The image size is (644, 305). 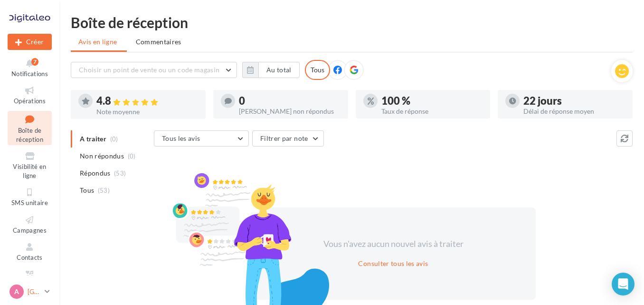 What do you see at coordinates (30, 94) in the screenshot?
I see `a: Opérations` at bounding box center [30, 94].